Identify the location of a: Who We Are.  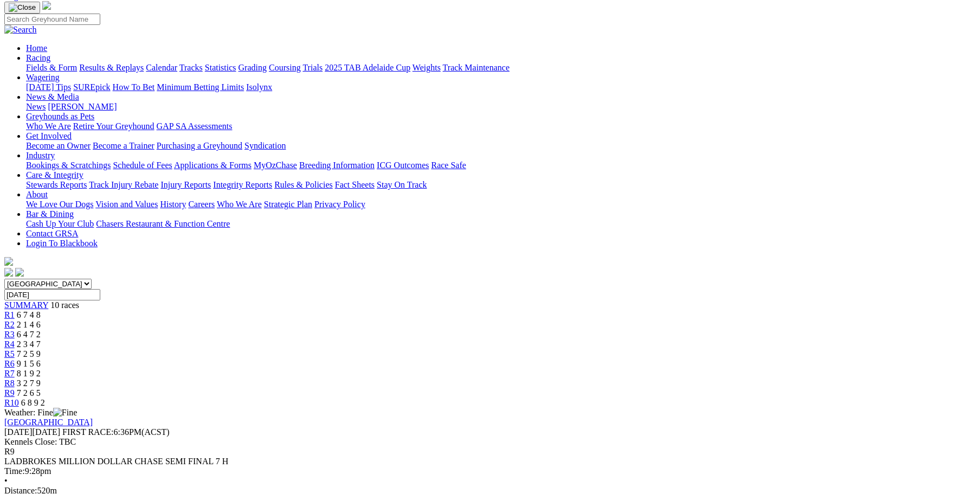
(48, 126).